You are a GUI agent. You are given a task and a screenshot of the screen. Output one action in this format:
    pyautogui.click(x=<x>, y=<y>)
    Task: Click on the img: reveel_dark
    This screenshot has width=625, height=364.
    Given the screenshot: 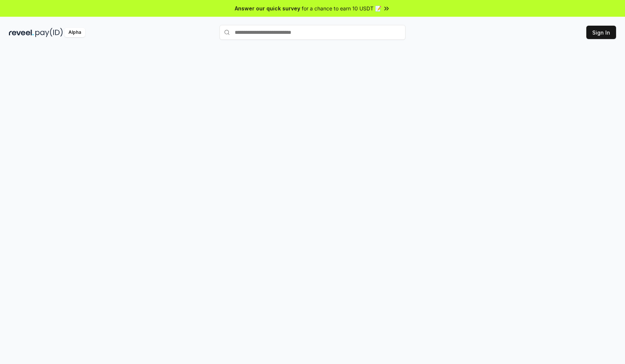 What is the action you would take?
    pyautogui.click(x=21, y=32)
    